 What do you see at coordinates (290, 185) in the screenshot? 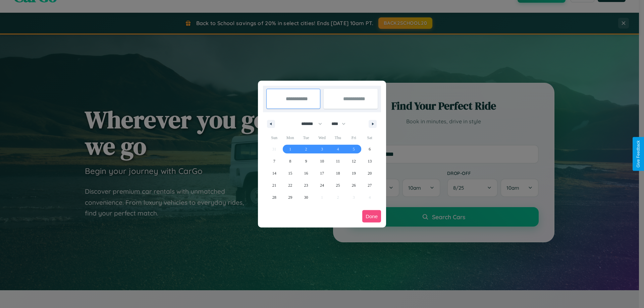
I see `span: 22` at bounding box center [290, 185].